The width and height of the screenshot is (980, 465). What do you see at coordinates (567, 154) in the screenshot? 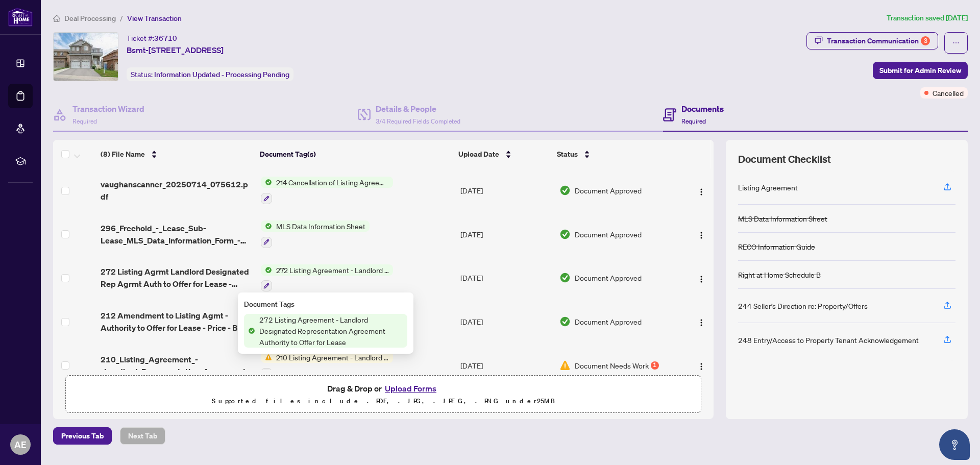
I see `span: Status` at bounding box center [567, 154].